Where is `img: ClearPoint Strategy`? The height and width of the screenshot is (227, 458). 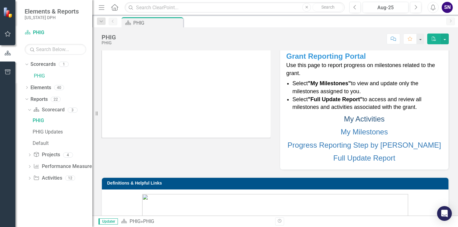
img: ClearPoint Strategy is located at coordinates (8, 12).